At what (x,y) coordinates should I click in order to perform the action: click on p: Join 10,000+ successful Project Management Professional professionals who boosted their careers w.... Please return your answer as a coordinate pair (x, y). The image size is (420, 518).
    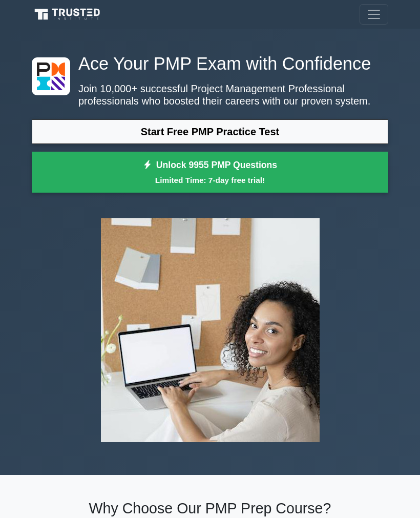
    Looking at the image, I should click on (210, 95).